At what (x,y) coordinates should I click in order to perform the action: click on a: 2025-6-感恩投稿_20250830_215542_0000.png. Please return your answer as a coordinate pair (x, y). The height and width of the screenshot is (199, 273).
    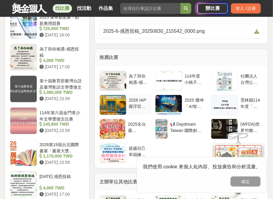
    Looking at the image, I should click on (181, 31).